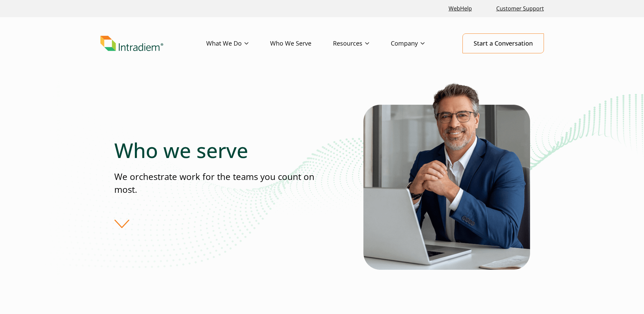 This screenshot has width=644, height=314. Describe the element at coordinates (362, 44) in the screenshot. I see `a: Resources` at that location.